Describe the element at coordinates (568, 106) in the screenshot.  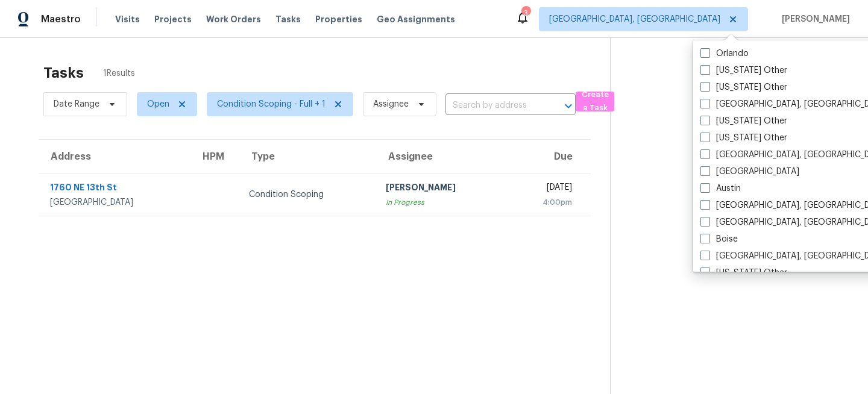
I see `button: Open` at that location.